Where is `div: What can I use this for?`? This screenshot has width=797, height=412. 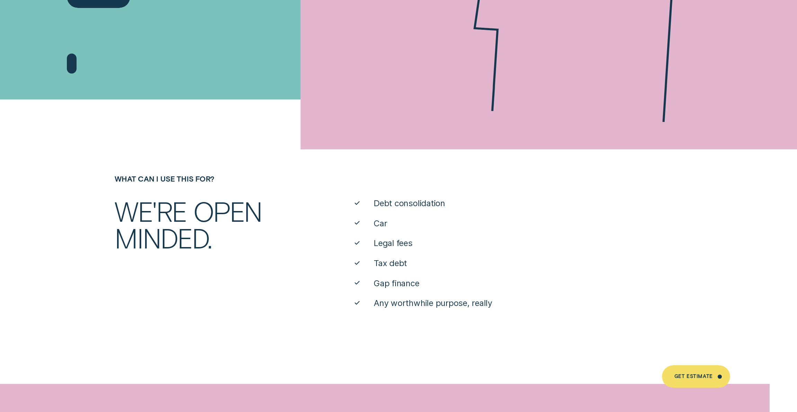 div: What can I use this for? is located at coordinates (207, 178).